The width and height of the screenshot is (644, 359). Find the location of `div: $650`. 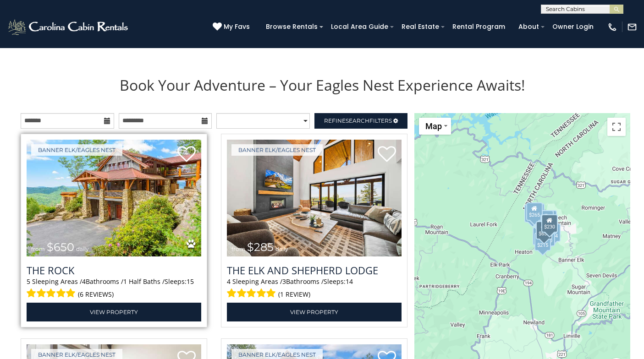

div: $650 is located at coordinates (544, 231).